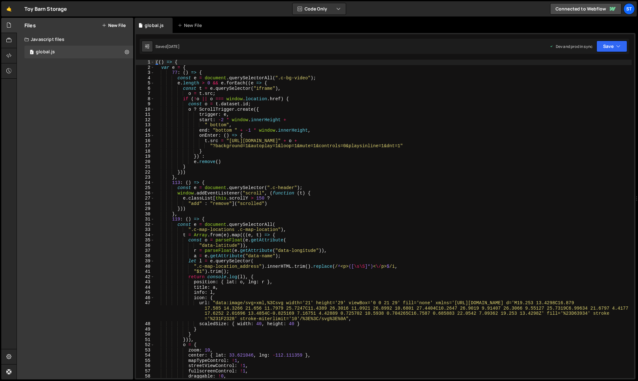 The image size is (638, 381). I want to click on div: 58, so click(145, 376).